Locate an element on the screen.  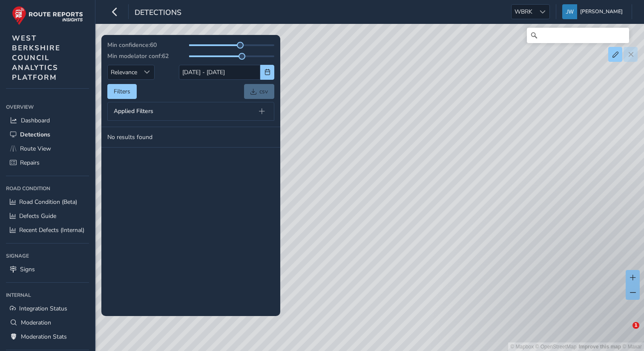
span: 1 is located at coordinates (636, 325).